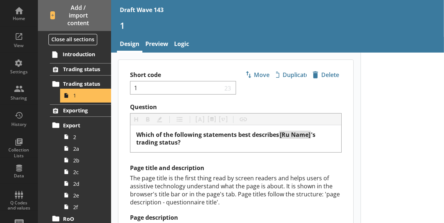  Describe the element at coordinates (19, 124) in the screenshot. I see `div: History` at that location.